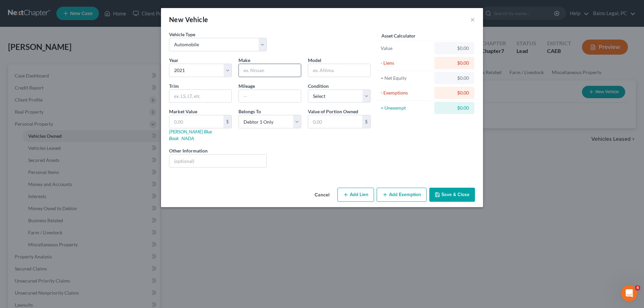 This screenshot has width=644, height=308. Describe the element at coordinates (402, 195) in the screenshot. I see `button: Add Exemption` at that location.